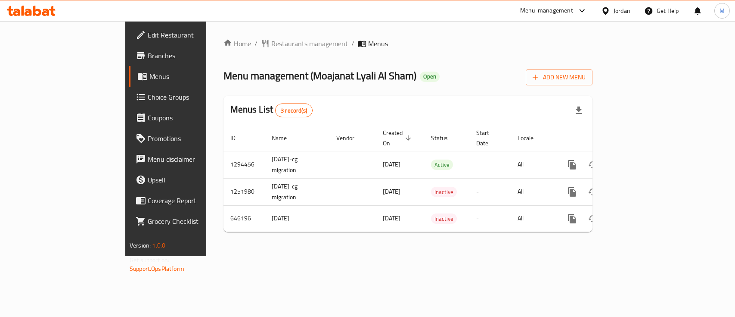 This screenshot has width=735, height=317. What do you see at coordinates (188, 56) in the screenshot?
I see `a: Branches` at bounding box center [188, 56].